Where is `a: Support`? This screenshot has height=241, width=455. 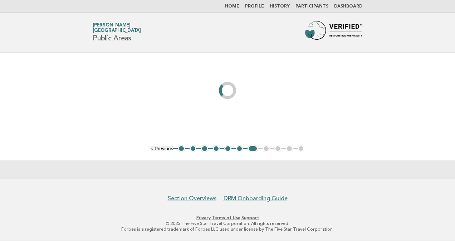
a: Support is located at coordinates (250, 218).